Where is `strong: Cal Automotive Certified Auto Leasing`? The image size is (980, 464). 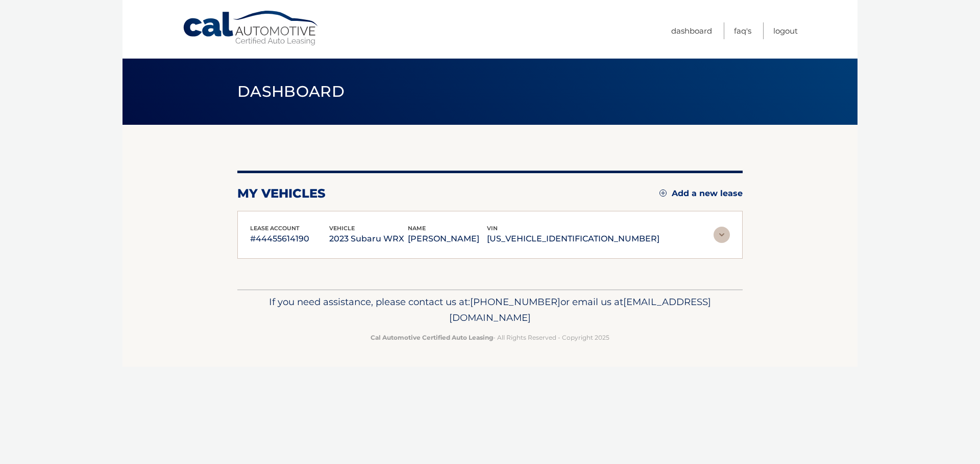
strong: Cal Automotive Certified Auto Leasing is located at coordinates (432, 338).